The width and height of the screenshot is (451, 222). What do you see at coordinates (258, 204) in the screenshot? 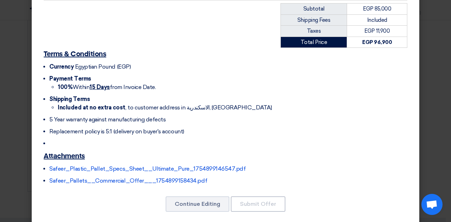
I see `button: Submit Offer` at bounding box center [258, 204].